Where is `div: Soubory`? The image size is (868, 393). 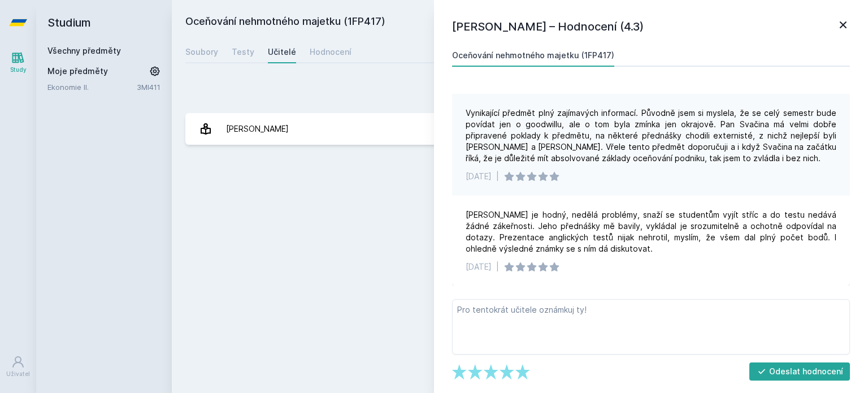 div: Soubory is located at coordinates (202, 52).